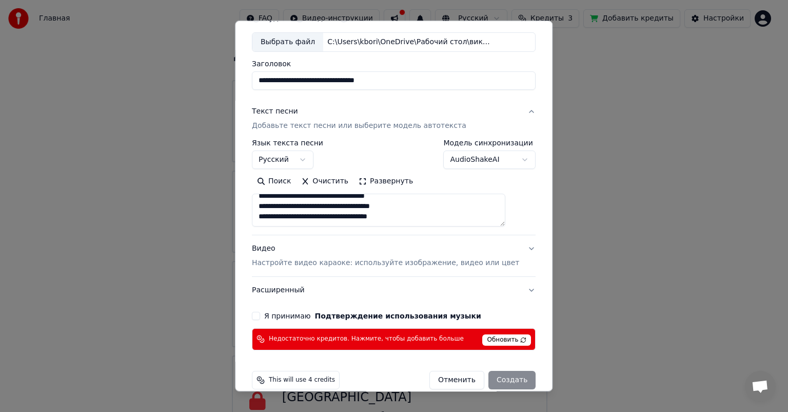 This screenshot has height=412, width=788. What do you see at coordinates (385, 263) in the screenshot?
I see `p: Настройте видео караоке: используйте изображение, видео или цвет` at bounding box center [385, 263].